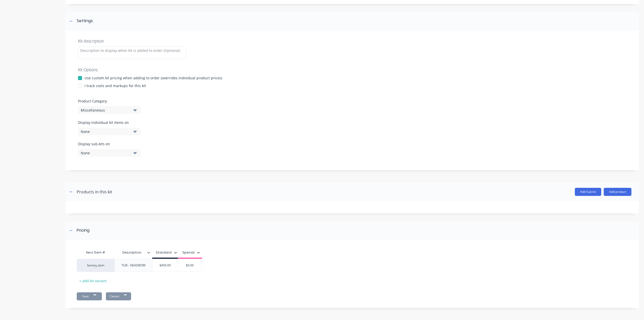 The width and height of the screenshot is (644, 320). I want to click on button: Add product, so click(617, 192).